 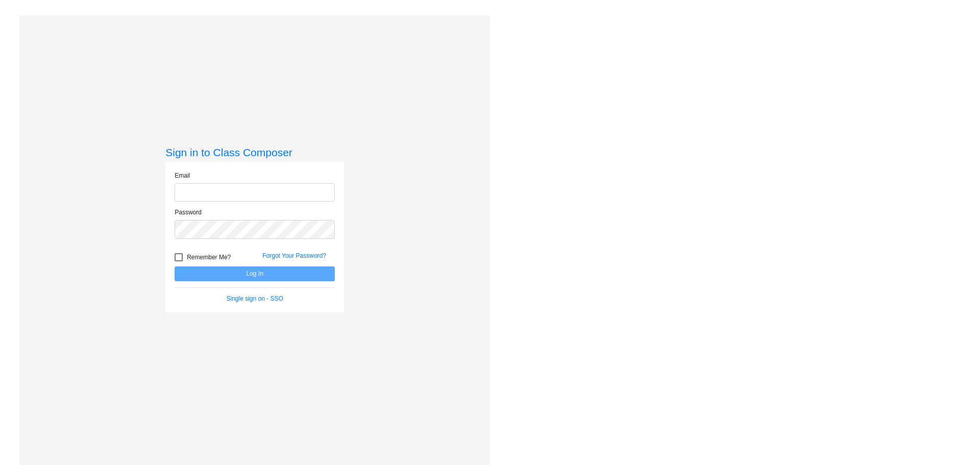 What do you see at coordinates (182, 176) in the screenshot?
I see `label: Email` at bounding box center [182, 176].